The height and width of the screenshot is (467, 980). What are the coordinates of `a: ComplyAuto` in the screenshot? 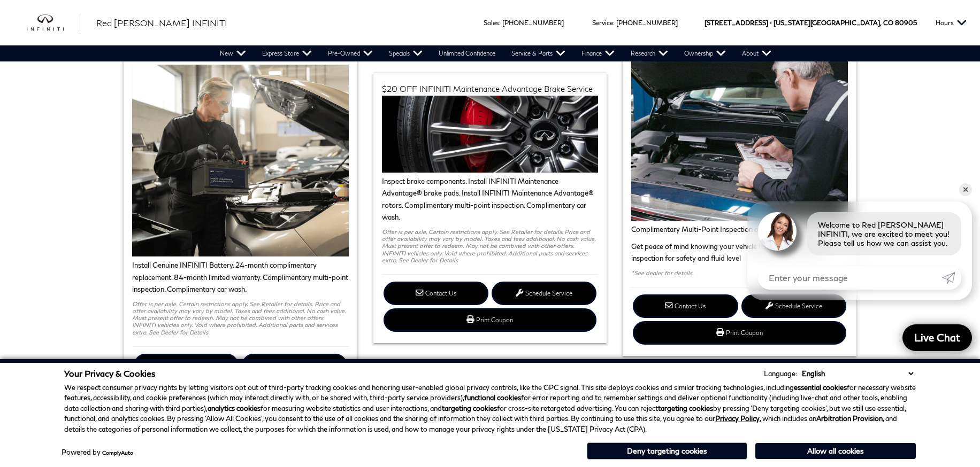 It's located at (118, 453).